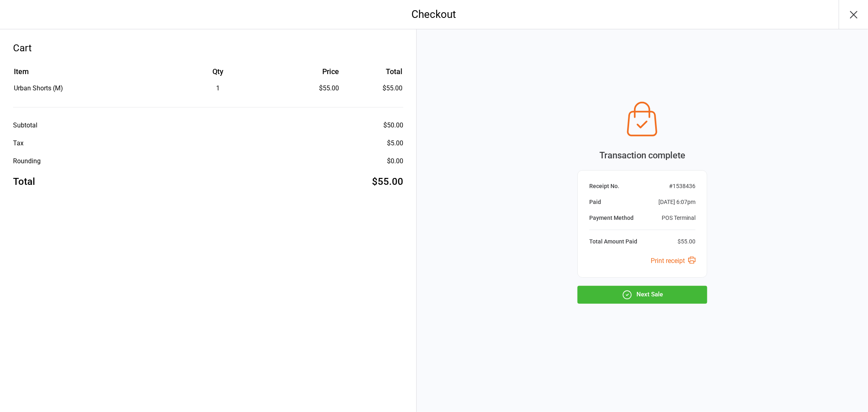 The height and width of the screenshot is (412, 868). What do you see at coordinates (24, 181) in the screenshot?
I see `div: Total` at bounding box center [24, 181].